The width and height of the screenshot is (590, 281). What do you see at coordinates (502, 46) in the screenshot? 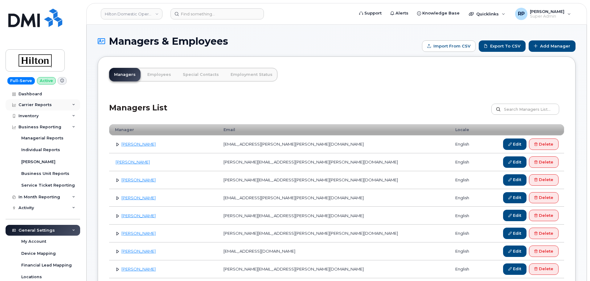
I see `a: Export to CSV` at bounding box center [502, 46].